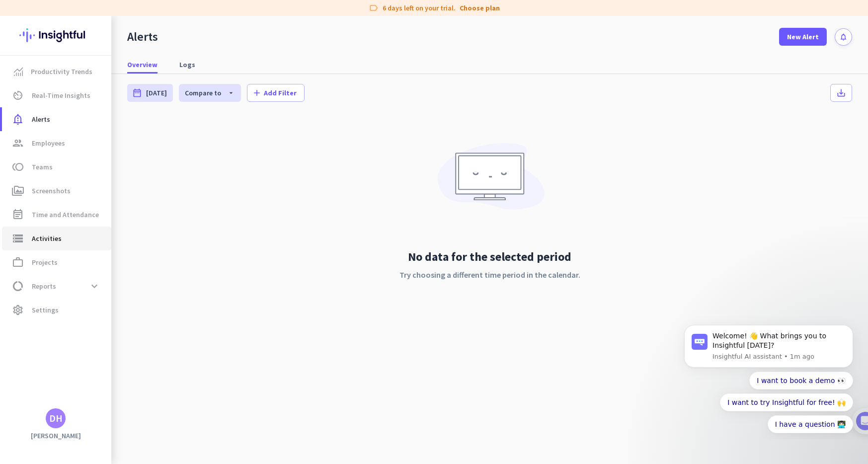 The image size is (868, 464). What do you see at coordinates (18, 310) in the screenshot?
I see `i: settings` at bounding box center [18, 310].